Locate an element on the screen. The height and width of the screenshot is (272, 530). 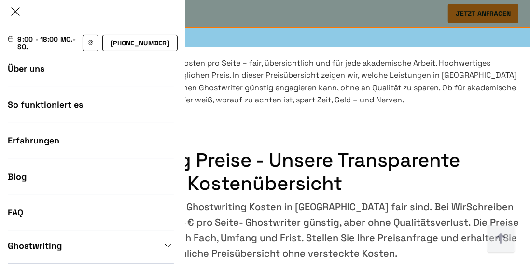
span: 9:00 - 18:00 Mo.-So. is located at coordinates (47, 43).